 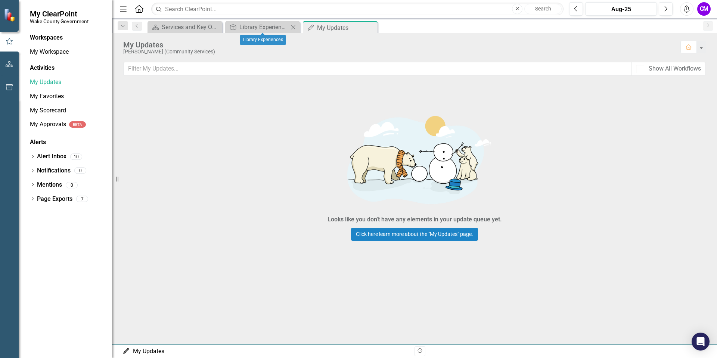 I want to click on a: Mentions, so click(x=49, y=185).